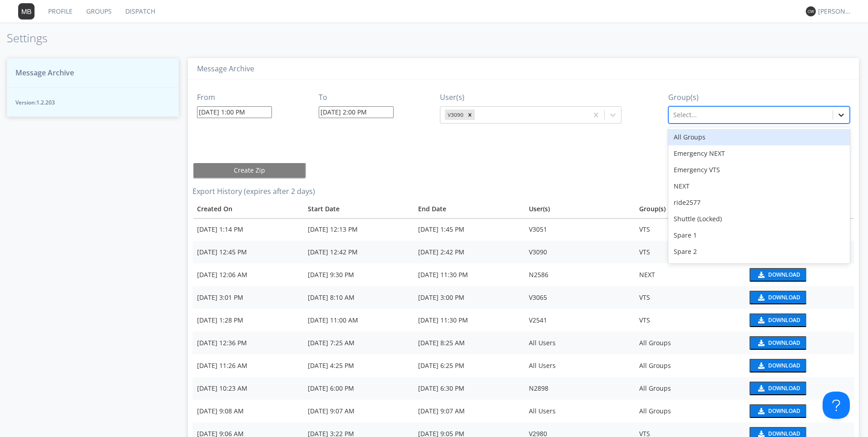 Image resolution: width=868 pixels, height=437 pixels. I want to click on span: Version: 1.2.203, so click(92, 102).